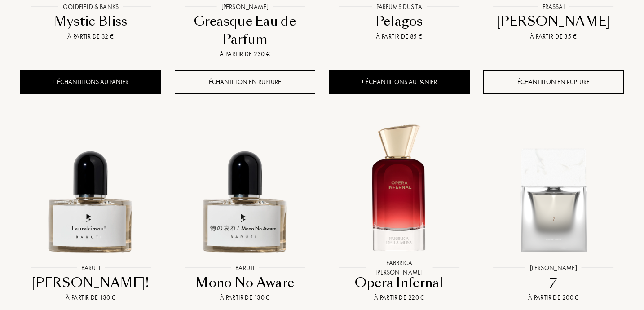  What do you see at coordinates (245, 188) in the screenshot?
I see `img: Mono No Aware Baruti` at bounding box center [245, 188].